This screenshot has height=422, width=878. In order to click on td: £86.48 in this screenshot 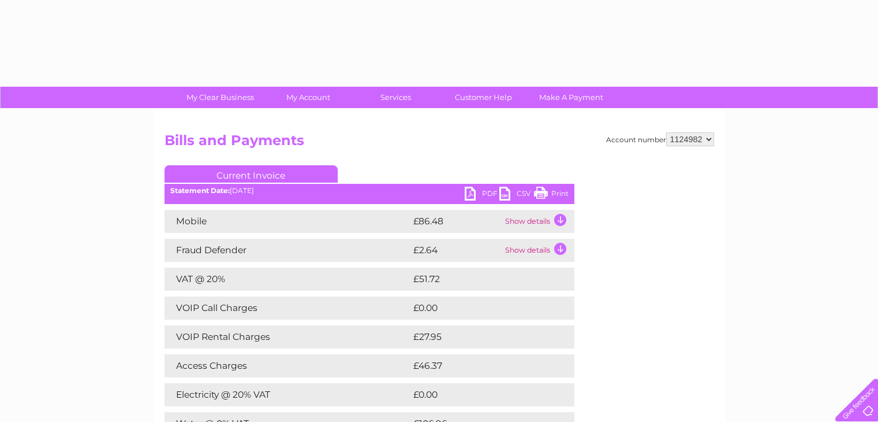, I will do `click(456, 221)`.